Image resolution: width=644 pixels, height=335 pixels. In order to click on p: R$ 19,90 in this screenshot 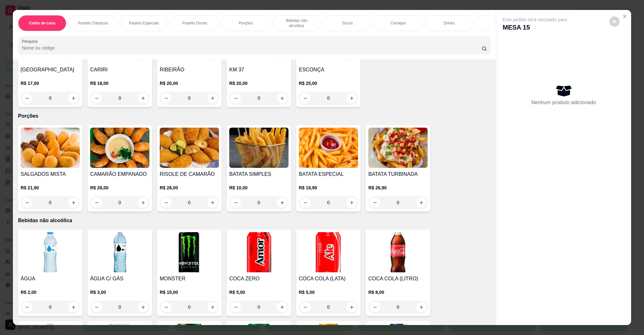, I will do `click(328, 188)`.